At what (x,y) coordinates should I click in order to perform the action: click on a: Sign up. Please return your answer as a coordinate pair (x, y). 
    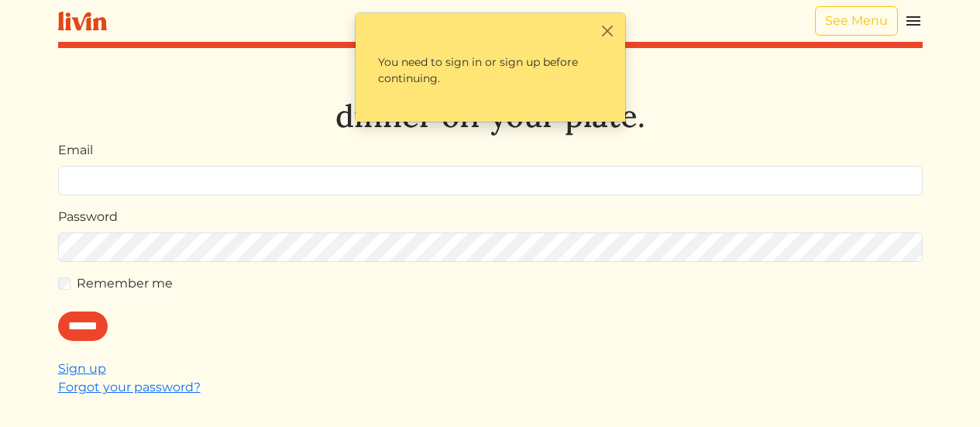
    Looking at the image, I should click on (82, 367).